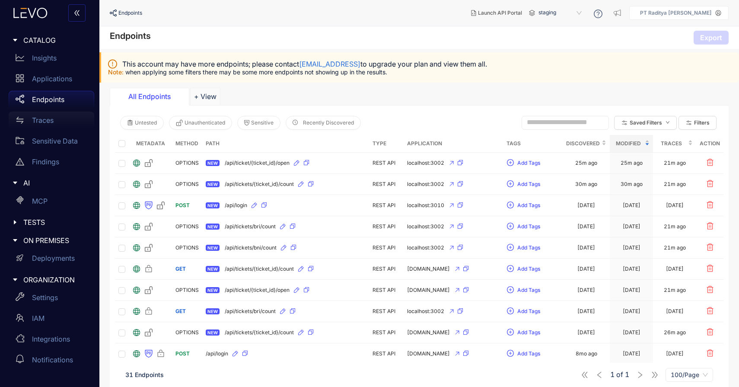  Describe the element at coordinates (250, 226) in the screenshot. I see `span: /api/tickets/bri/count` at that location.